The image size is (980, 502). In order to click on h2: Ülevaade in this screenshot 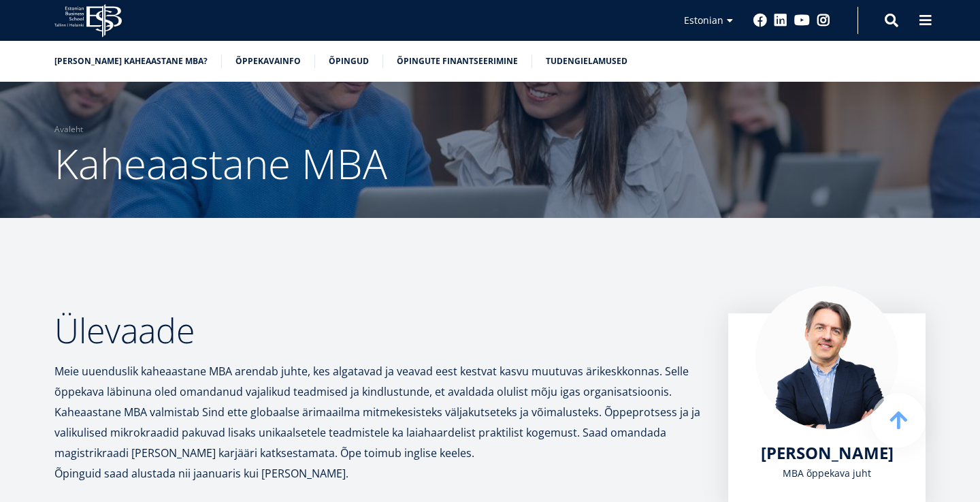, I will do `click(378, 330)`.